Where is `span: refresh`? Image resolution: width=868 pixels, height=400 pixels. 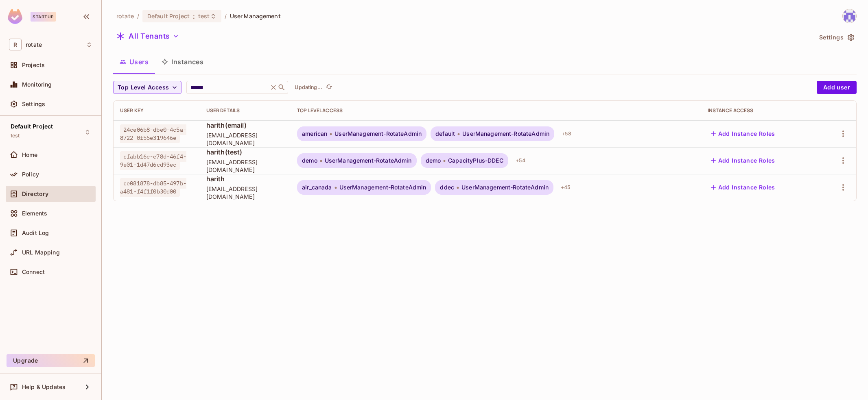
span: refresh is located at coordinates (328, 88).